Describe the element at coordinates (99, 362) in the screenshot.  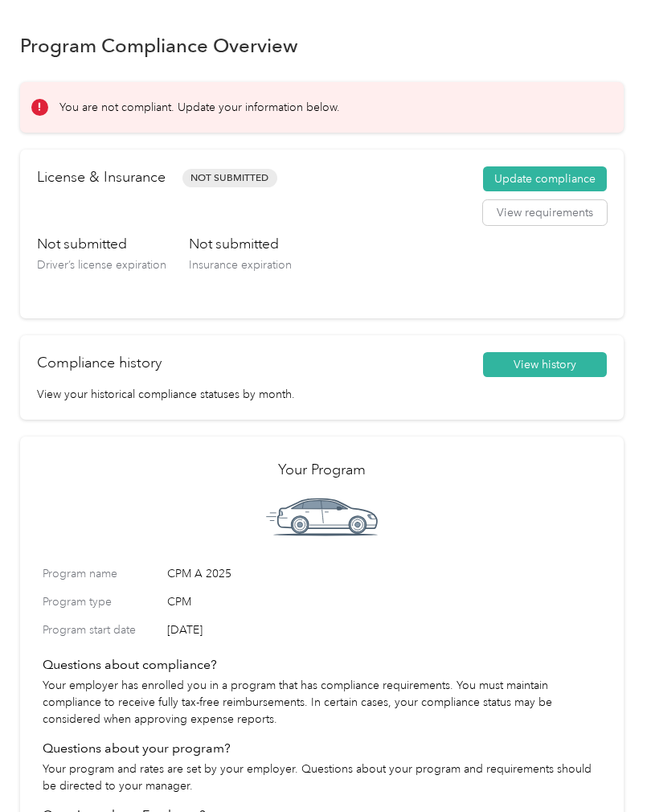
I see `h2: Compliance history` at that location.